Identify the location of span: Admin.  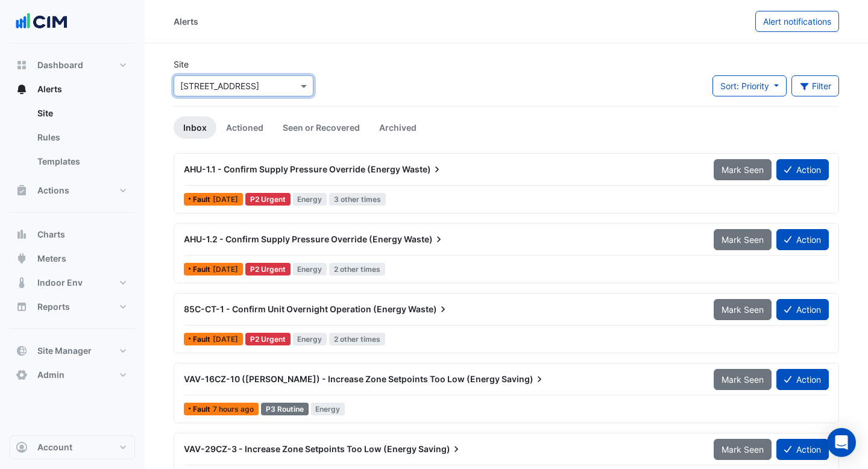
(50, 375).